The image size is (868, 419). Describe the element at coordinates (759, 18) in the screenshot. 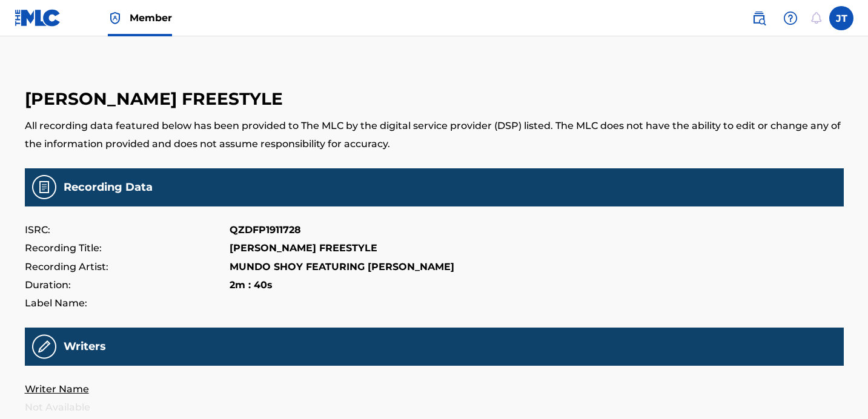

I see `img: search` at that location.